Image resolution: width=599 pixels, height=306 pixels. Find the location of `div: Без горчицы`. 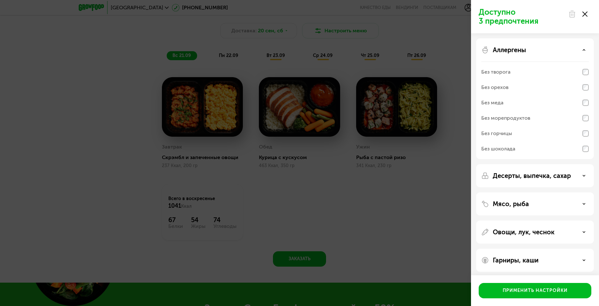

div: Без горчицы is located at coordinates (497, 133).